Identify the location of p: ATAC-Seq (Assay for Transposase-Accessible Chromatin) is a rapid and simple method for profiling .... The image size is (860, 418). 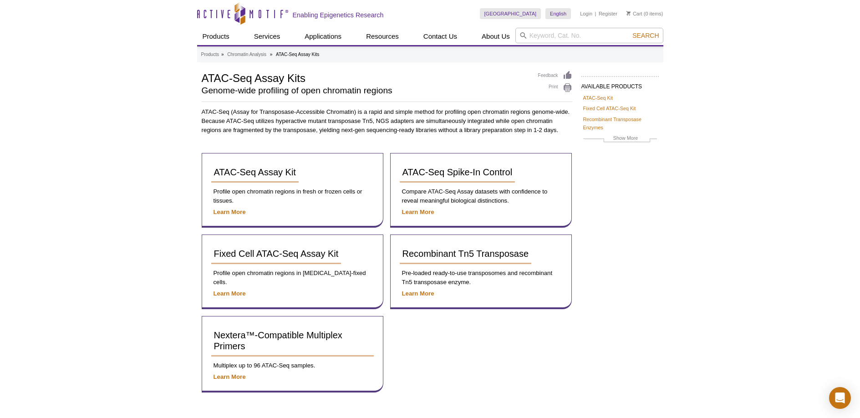
(387, 121).